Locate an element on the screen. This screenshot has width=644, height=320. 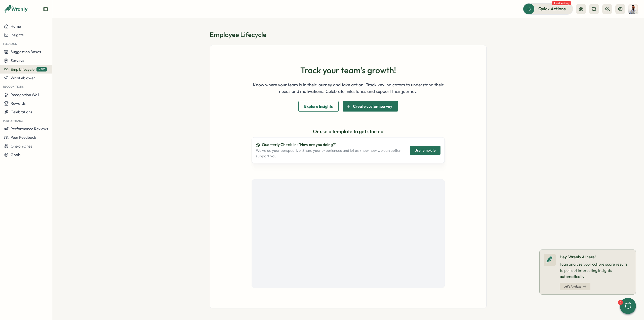
span: Celebrations is located at coordinates (21, 112).